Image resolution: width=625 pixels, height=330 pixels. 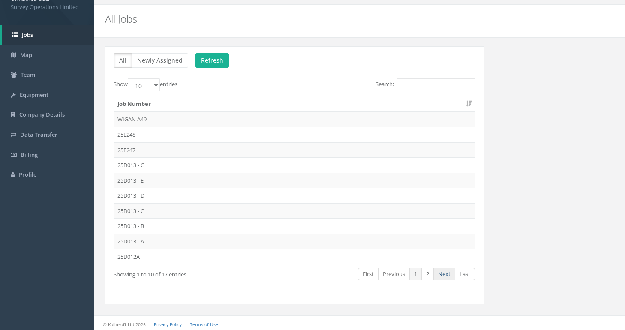 I want to click on a: Next, so click(x=444, y=274).